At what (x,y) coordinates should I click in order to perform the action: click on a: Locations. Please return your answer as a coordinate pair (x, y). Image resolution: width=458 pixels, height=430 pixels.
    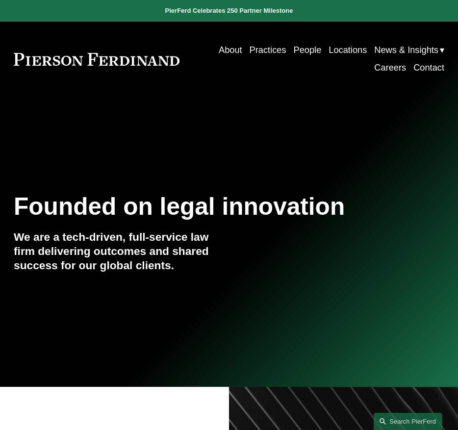
    Looking at the image, I should click on (348, 50).